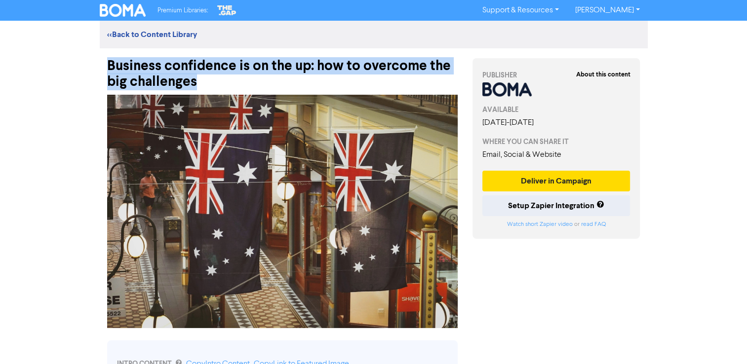 The image size is (747, 364). I want to click on div: Email, Social & Website, so click(556, 155).